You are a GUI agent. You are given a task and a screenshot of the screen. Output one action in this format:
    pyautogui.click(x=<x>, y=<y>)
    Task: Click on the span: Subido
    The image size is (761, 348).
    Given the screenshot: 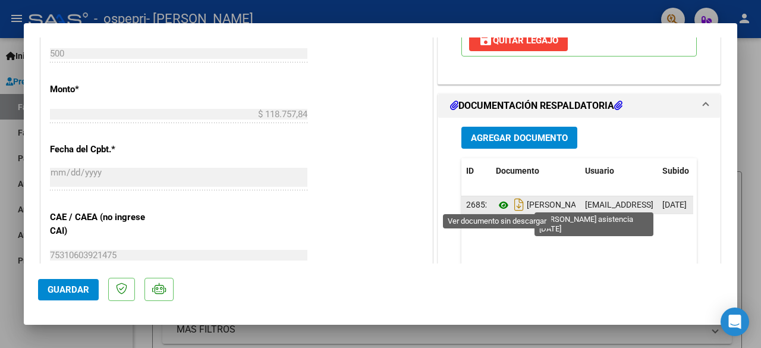 What is the action you would take?
    pyautogui.click(x=675, y=171)
    